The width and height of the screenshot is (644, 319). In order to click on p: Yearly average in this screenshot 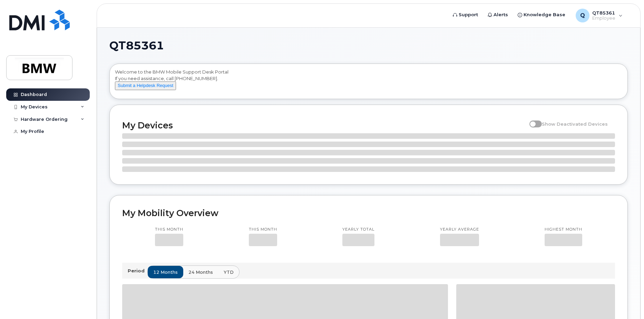, I will do `click(459, 229)`.